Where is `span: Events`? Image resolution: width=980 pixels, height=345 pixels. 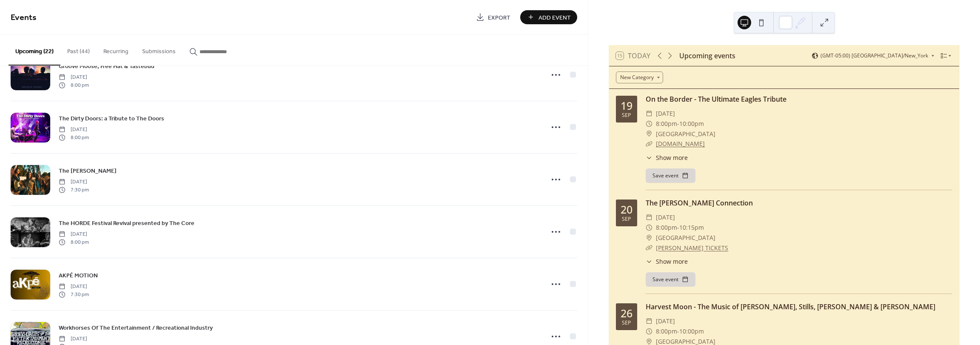 span: Events is located at coordinates (24, 18).